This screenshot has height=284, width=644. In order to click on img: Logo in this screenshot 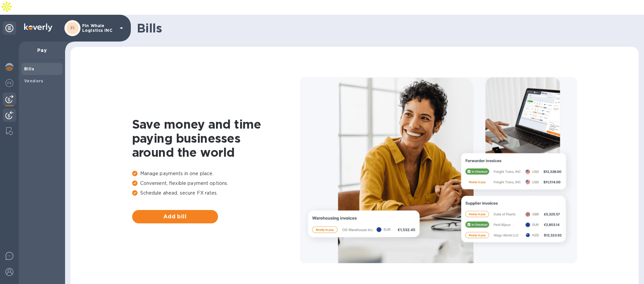, I will do `click(38, 27)`.